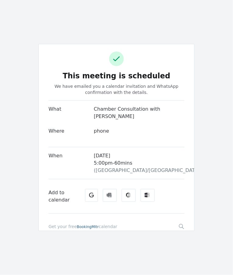 The image size is (233, 275). What do you see at coordinates (117, 89) in the screenshot?
I see `p: We have emailed you a calendar invitation and WhatsApp confirmation with the details.` at bounding box center [117, 89].